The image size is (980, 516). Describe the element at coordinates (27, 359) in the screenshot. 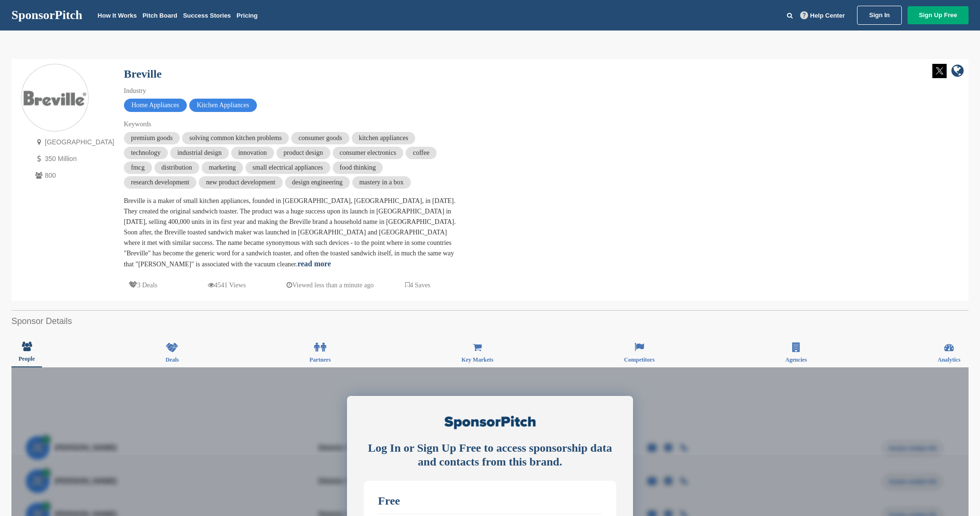

I see `span: People` at that location.